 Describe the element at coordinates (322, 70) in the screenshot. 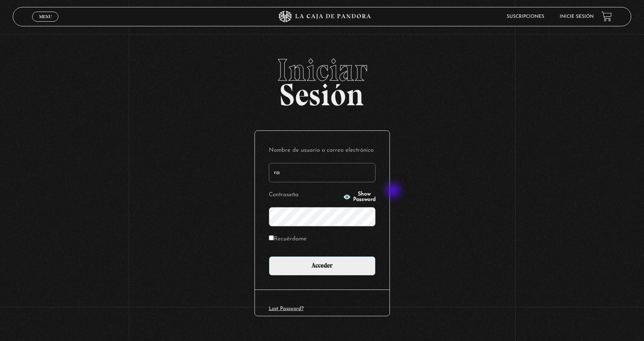

I see `span: Iniciar` at that location.